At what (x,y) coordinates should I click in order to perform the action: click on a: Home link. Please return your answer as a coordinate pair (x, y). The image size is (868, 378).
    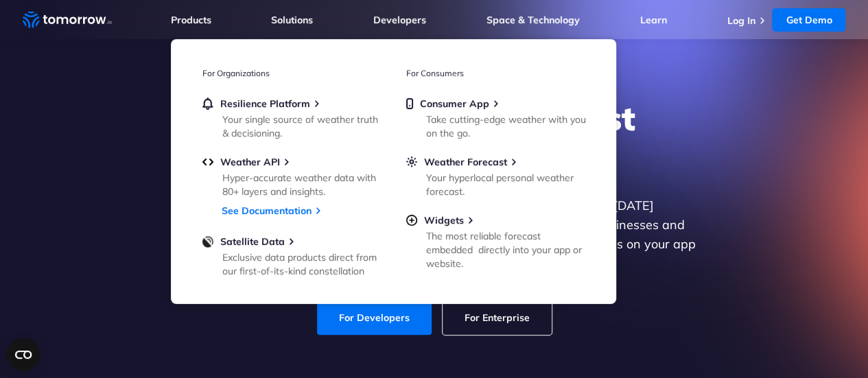
    Looking at the image, I should click on (68, 20).